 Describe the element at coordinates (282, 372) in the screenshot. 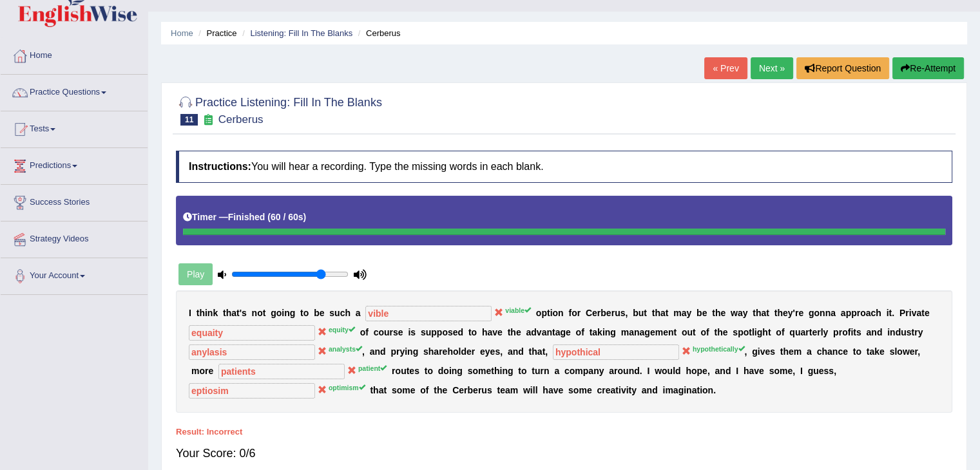

I see `input: blank` at that location.